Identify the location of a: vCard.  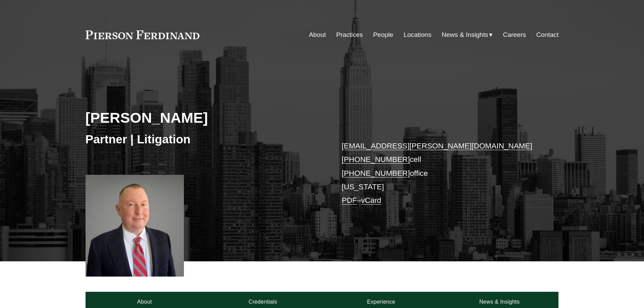
(371, 200).